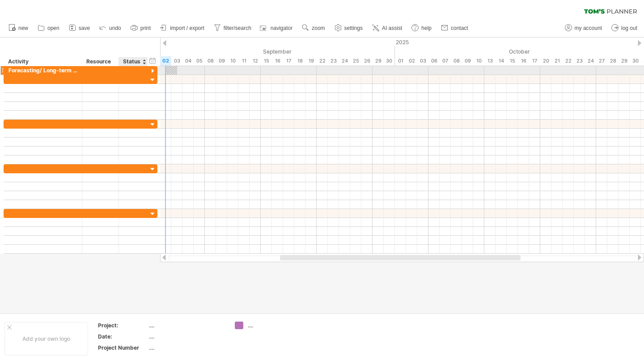 The height and width of the screenshot is (364, 644). Describe the element at coordinates (80, 28) in the screenshot. I see `a: save` at that location.